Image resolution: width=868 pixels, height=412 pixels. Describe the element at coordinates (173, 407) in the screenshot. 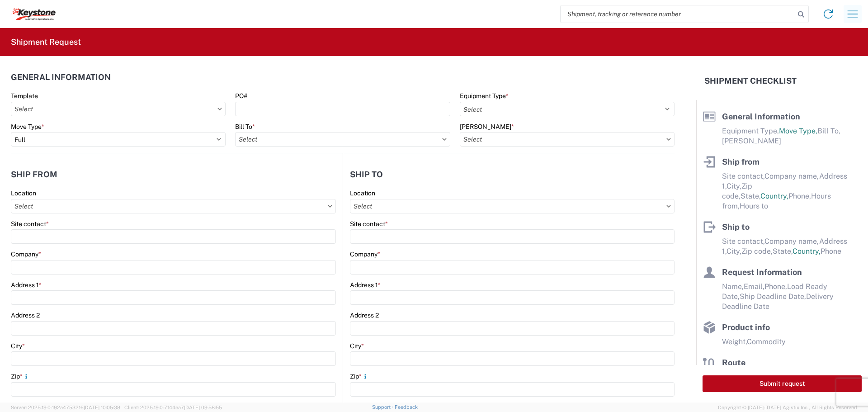

I see `span: Client: 2025.19.0-7f44ea7` at that location.